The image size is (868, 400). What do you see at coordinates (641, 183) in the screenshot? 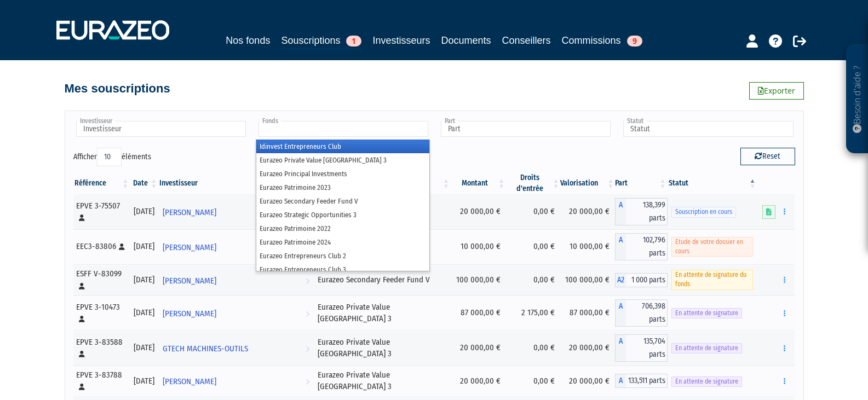
I see `th: Part: activer pour trier la colonne par ordre croissant` at bounding box center [641, 183].